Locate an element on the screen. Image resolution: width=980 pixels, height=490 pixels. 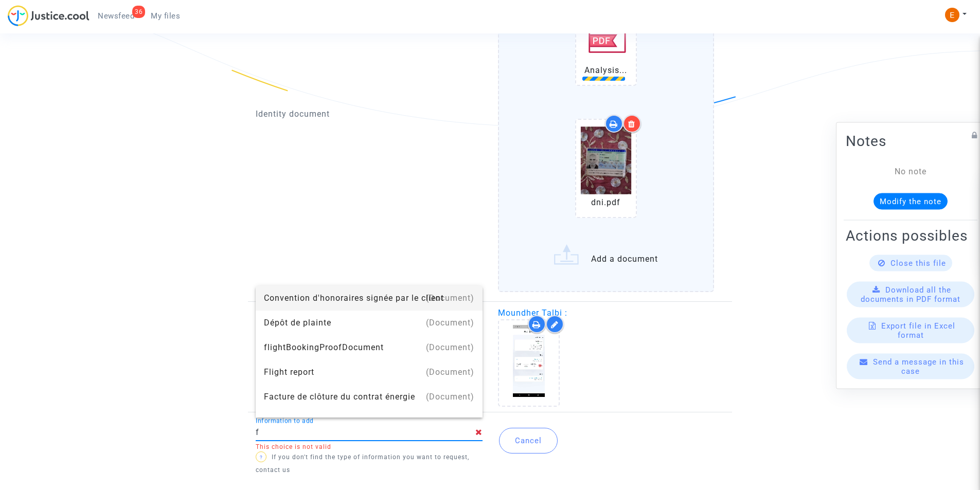
span: This choice is not valid is located at coordinates (293, 448).